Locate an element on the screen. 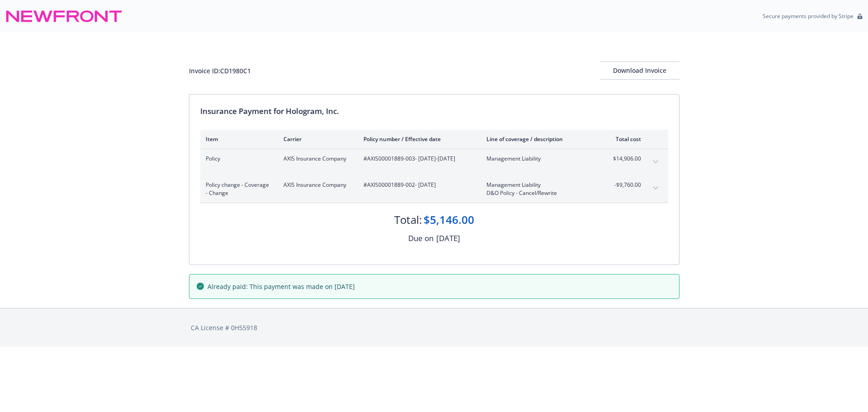  span: $14,906.00 is located at coordinates (624, 158).